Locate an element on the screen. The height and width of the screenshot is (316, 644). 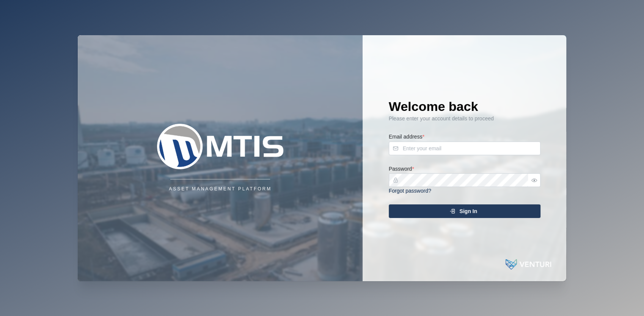
input: Enter your email is located at coordinates (464, 149).